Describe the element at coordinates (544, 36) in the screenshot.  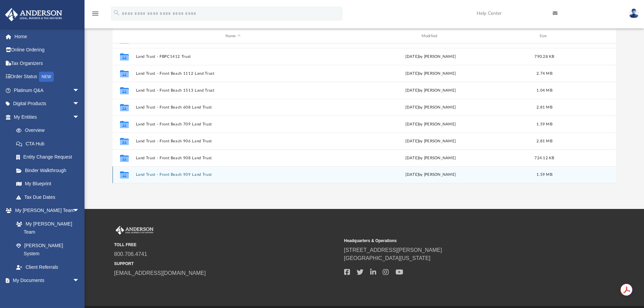
I see `div: Size` at that location.